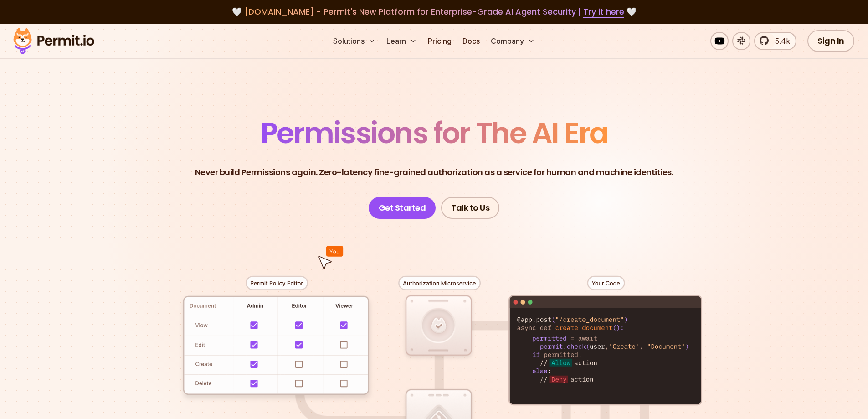 The height and width of the screenshot is (419, 868). Describe the element at coordinates (831, 41) in the screenshot. I see `a: Sign In` at that location.